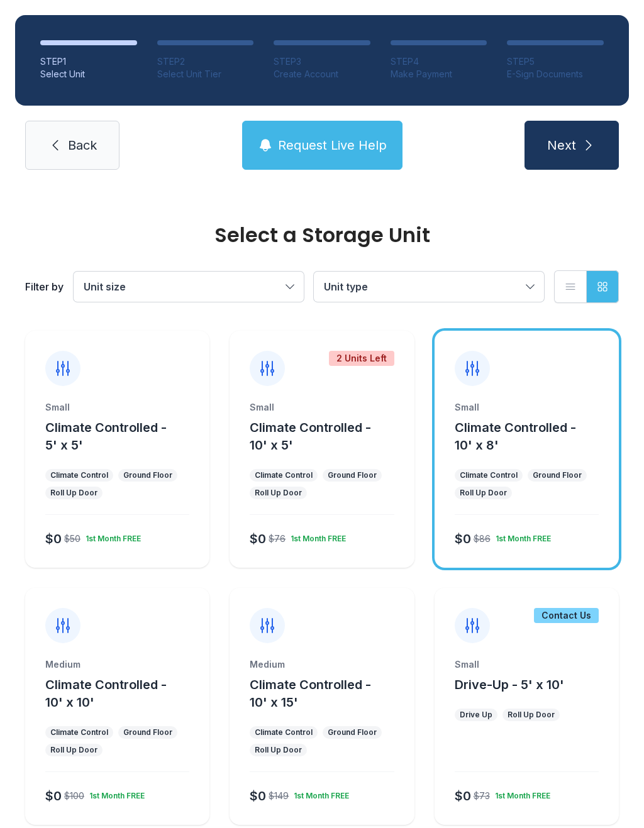 The width and height of the screenshot is (644, 828). I want to click on div: Create Account, so click(322, 74).